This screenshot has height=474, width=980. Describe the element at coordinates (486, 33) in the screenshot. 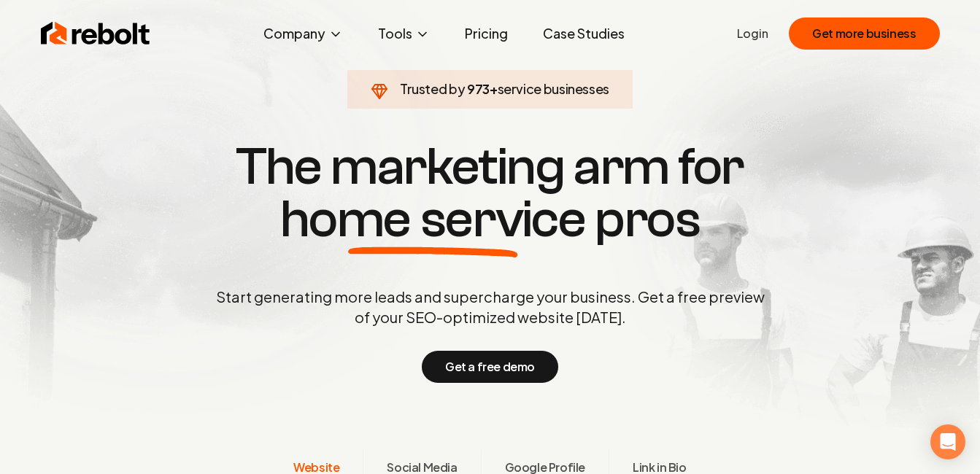

I see `a: Pricing` at that location.